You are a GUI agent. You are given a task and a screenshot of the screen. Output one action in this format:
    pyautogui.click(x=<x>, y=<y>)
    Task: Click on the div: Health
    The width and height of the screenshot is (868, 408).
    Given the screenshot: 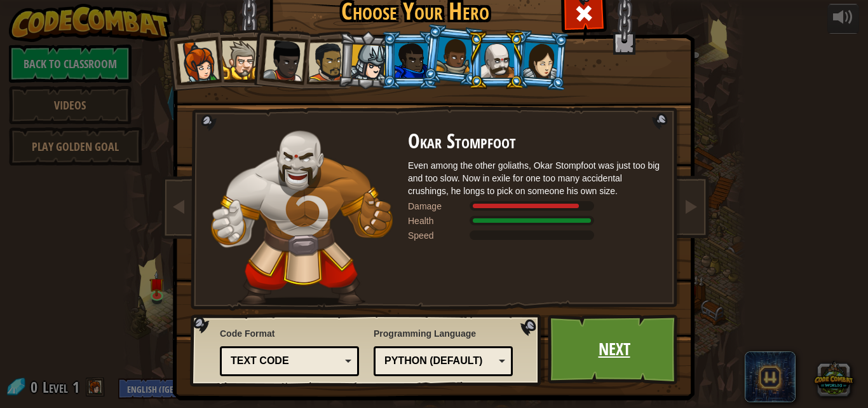 What is the action you would take?
    pyautogui.click(x=439, y=221)
    